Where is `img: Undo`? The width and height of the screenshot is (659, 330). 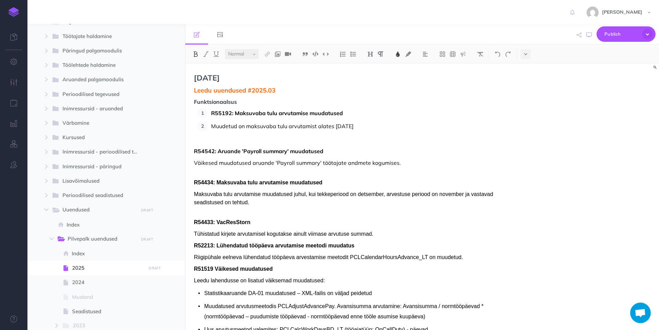
img: Undo is located at coordinates (497, 54).